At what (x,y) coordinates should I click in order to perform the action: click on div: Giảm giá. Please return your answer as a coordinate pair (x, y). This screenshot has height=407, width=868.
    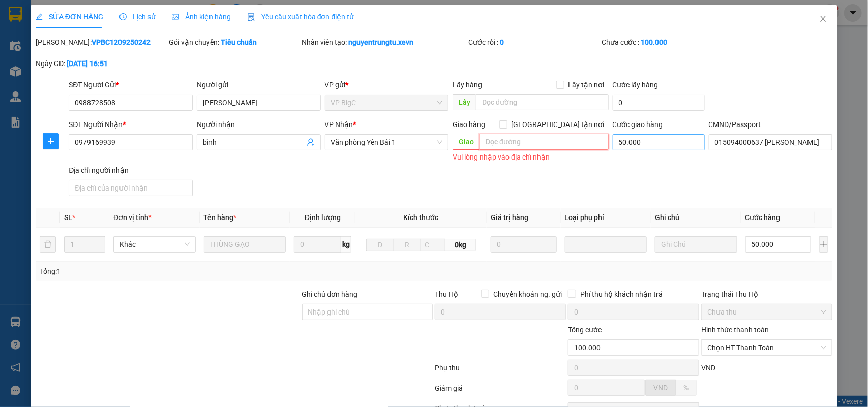
    Looking at the image, I should click on (501, 391).